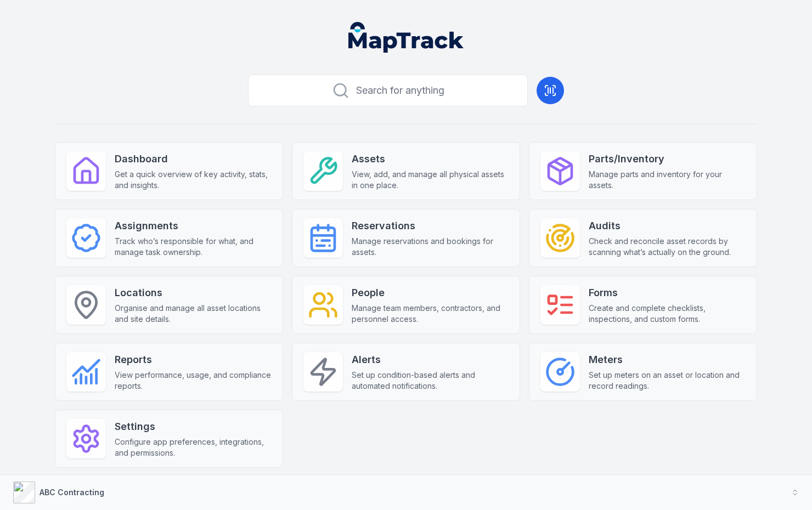 This screenshot has width=812, height=510. What do you see at coordinates (169, 305) in the screenshot?
I see `a: LocationsOrganise and manage all asset locations and site details.` at bounding box center [169, 305].